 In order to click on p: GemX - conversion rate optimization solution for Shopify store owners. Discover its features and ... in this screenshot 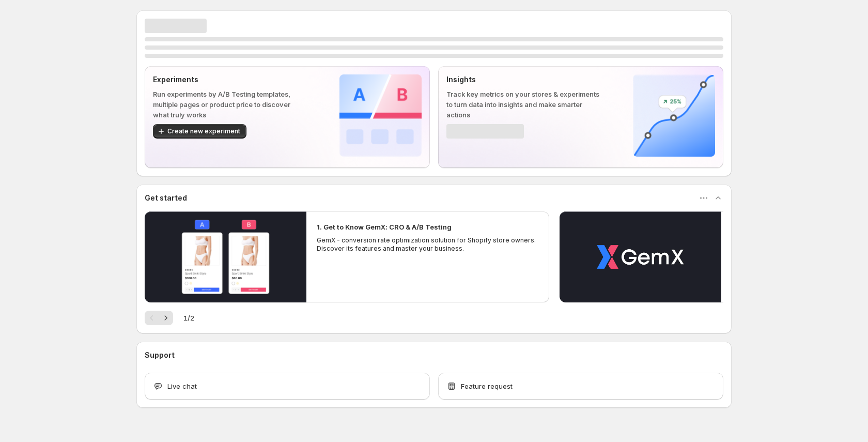, I will do `click(428, 245)`.